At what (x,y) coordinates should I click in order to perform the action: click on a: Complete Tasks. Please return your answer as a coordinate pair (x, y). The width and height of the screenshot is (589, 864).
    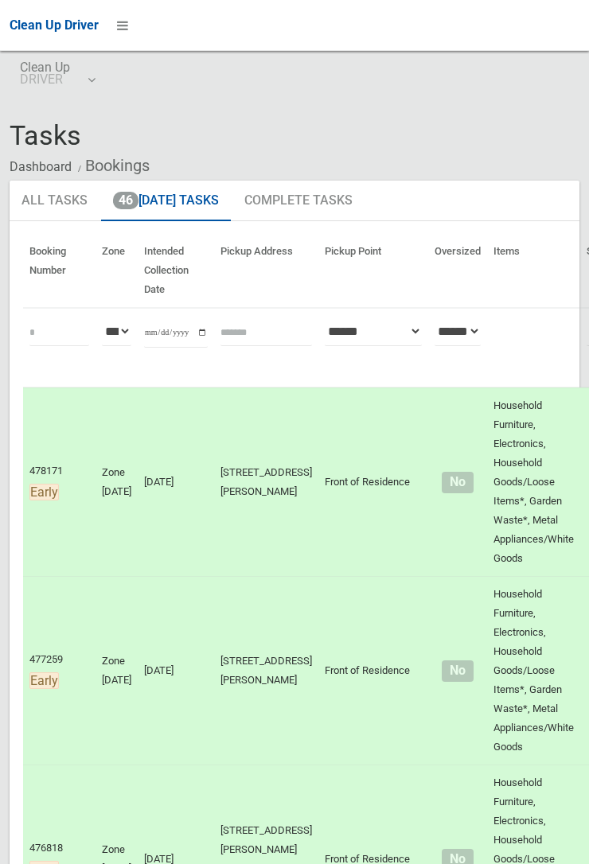
    Looking at the image, I should click on (298, 201).